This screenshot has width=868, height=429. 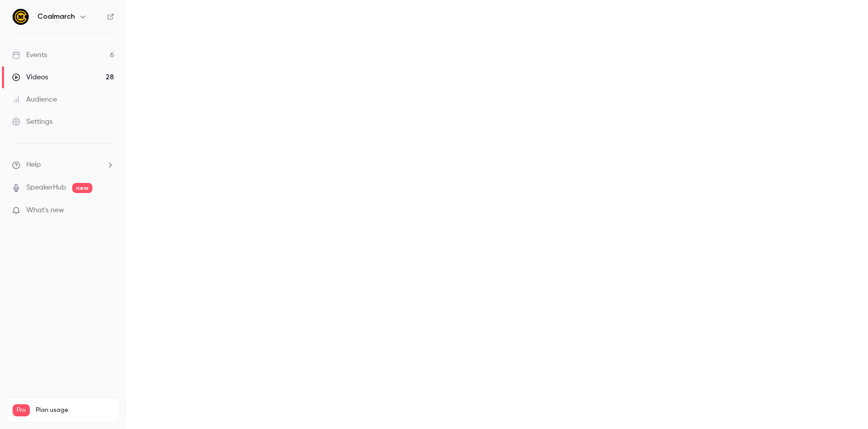 What do you see at coordinates (82, 188) in the screenshot?
I see `span: new` at bounding box center [82, 188].